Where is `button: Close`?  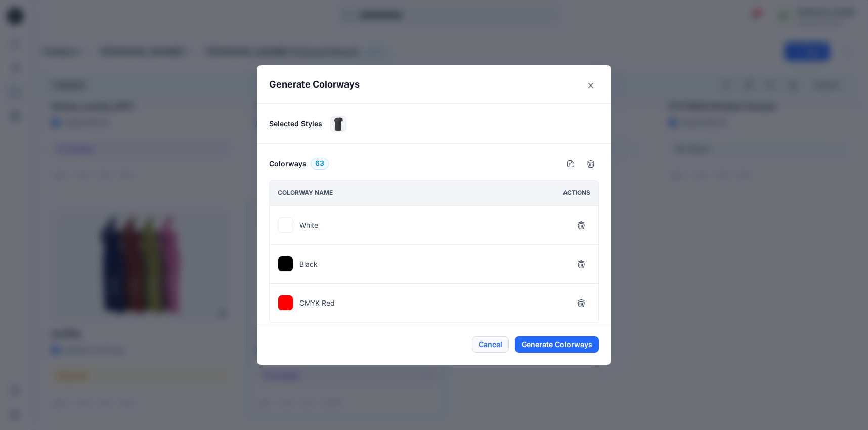
button: Close is located at coordinates (591, 85).